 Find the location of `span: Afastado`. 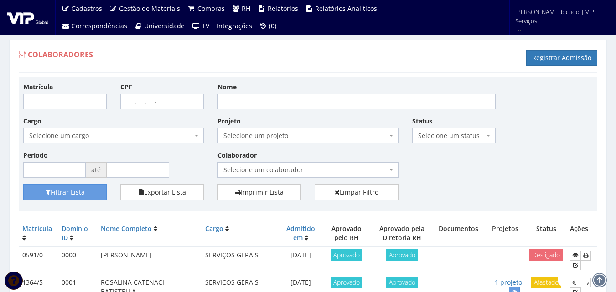

span: Afastado is located at coordinates (546, 282).